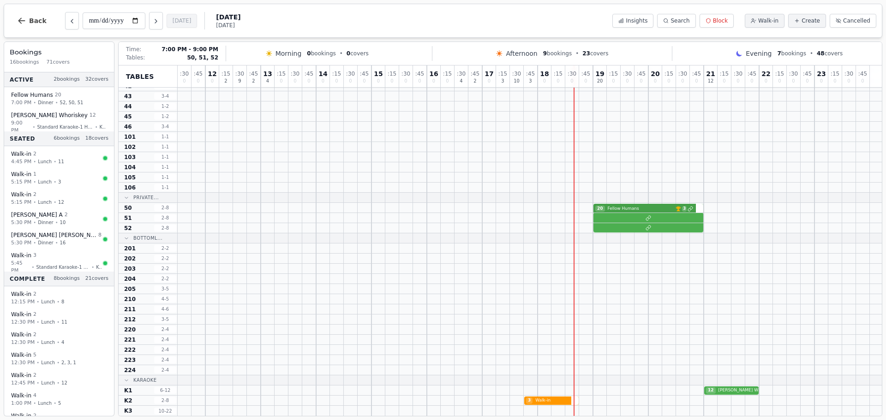 The width and height of the screenshot is (886, 420). What do you see at coordinates (21, 126) in the screenshot?
I see `span: 9:00 PM` at bounding box center [21, 126].